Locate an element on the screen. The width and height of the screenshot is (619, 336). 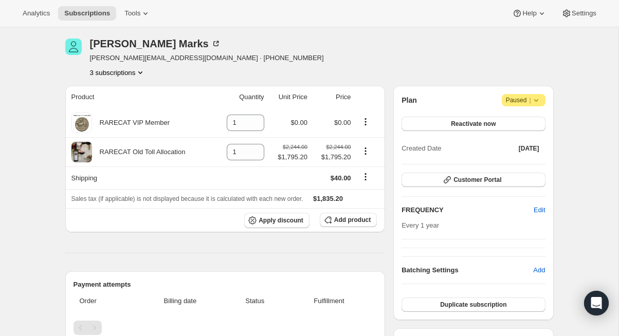
button: Analytics is located at coordinates (36, 13).